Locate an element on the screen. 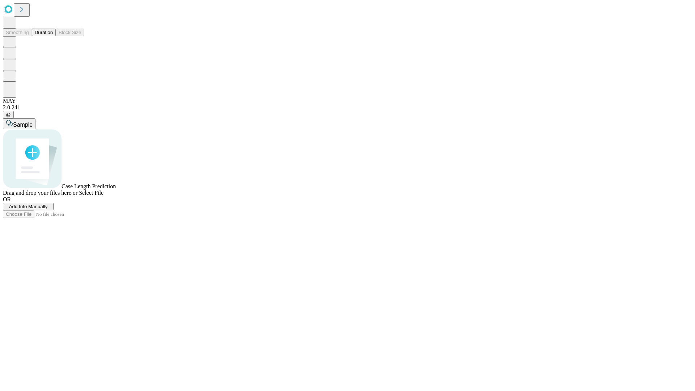  button: Smoothing is located at coordinates (17, 32).